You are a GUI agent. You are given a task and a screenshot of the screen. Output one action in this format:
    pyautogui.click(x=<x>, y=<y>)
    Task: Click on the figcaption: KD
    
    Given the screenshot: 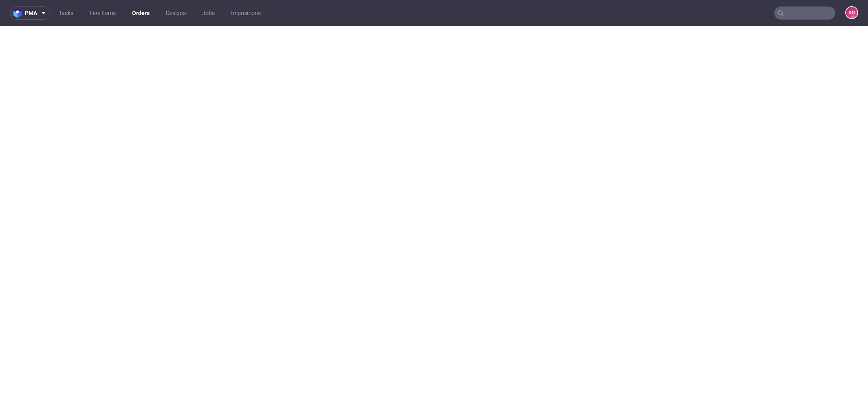 What is the action you would take?
    pyautogui.click(x=852, y=13)
    